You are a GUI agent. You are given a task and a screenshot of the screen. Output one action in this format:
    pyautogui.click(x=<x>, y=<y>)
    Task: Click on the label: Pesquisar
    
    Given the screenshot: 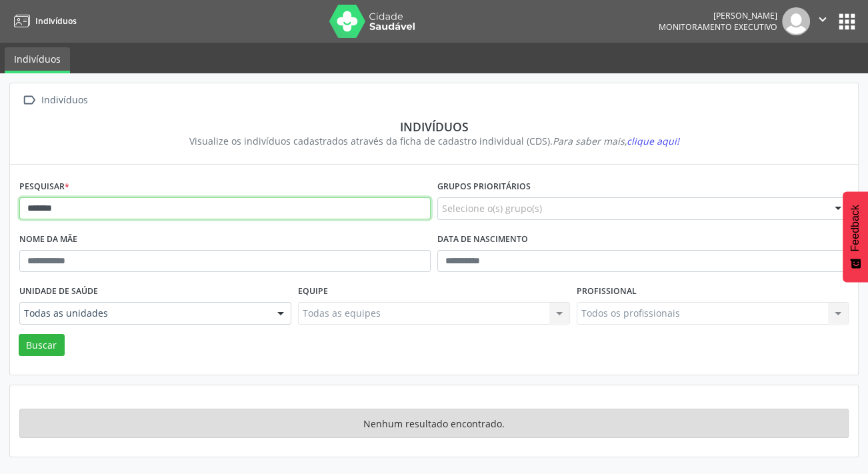 What is the action you would take?
    pyautogui.click(x=44, y=187)
    